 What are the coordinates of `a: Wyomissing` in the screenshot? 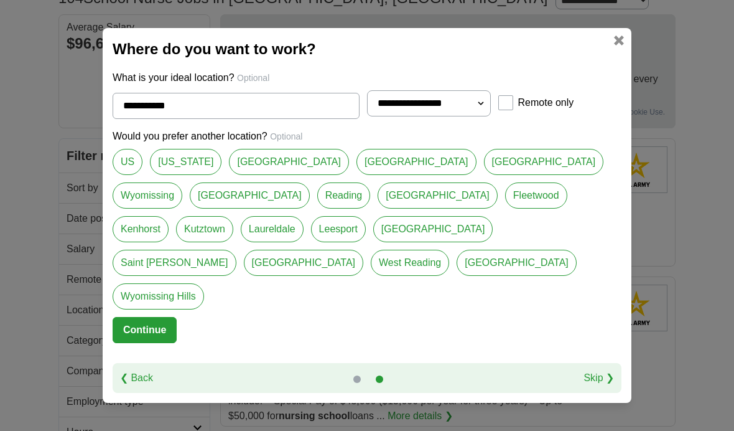 It's located at (148, 195).